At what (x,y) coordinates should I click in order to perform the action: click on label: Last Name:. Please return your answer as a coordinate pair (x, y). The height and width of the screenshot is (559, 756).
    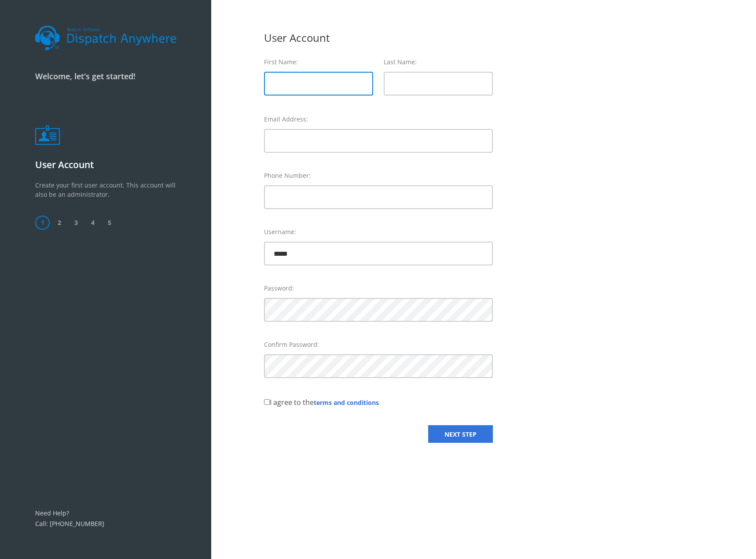
    Looking at the image, I should click on (438, 61).